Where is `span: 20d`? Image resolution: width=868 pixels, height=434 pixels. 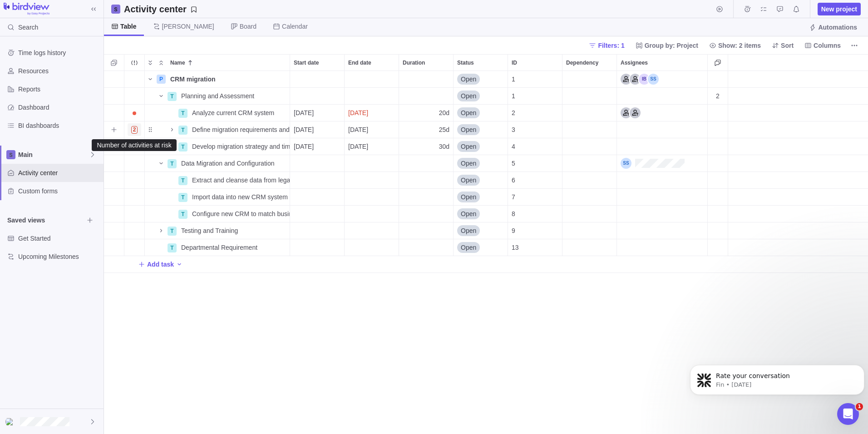 span: 20d is located at coordinates (444, 112).